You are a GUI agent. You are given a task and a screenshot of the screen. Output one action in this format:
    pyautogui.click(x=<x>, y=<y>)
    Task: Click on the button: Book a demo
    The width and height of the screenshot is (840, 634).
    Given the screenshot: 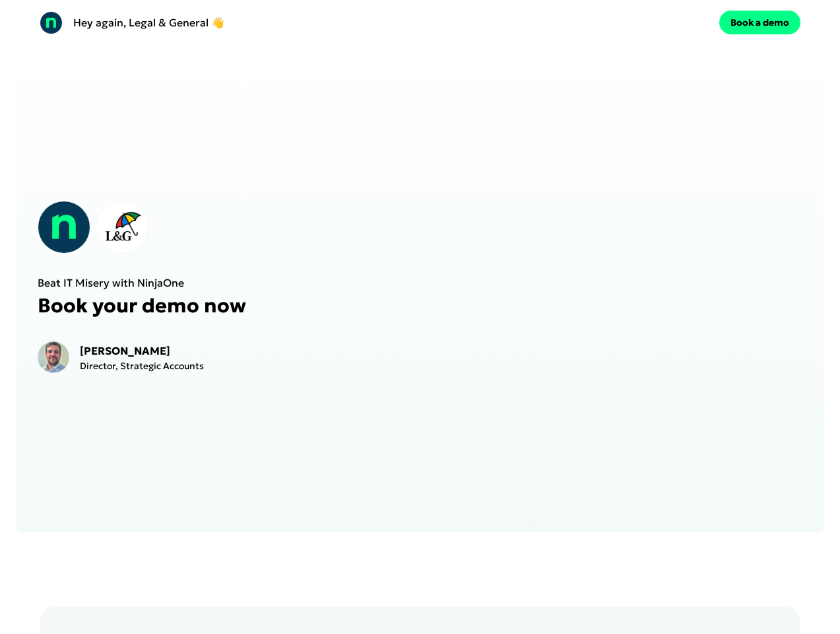 What is the action you would take?
    pyautogui.click(x=760, y=23)
    